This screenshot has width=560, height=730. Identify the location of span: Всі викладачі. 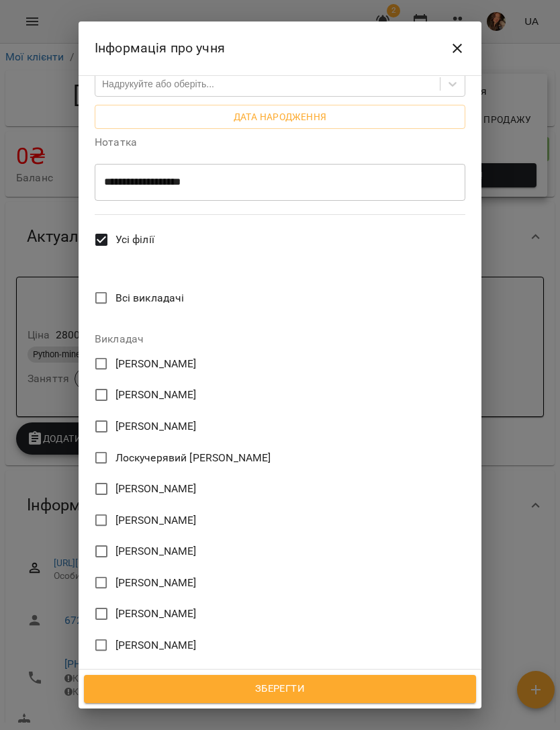
(150, 298).